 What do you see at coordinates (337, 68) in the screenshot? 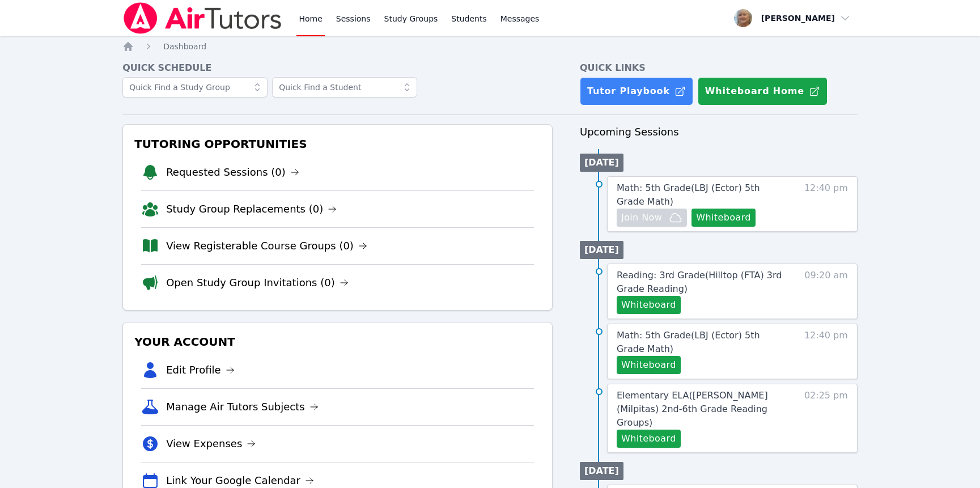
I see `h4: Quick Schedule` at bounding box center [337, 68].